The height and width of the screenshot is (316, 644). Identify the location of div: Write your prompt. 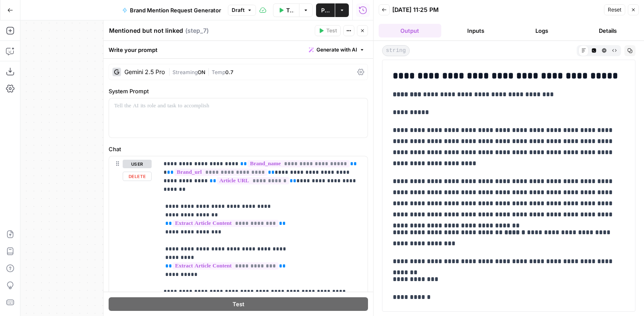
(238, 49).